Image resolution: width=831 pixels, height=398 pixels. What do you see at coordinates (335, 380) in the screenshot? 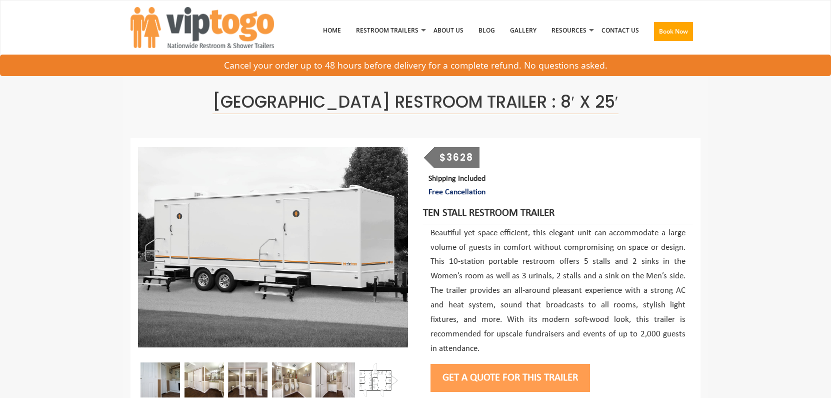
I see `img: Inside view of a five station restroom trailer with two sinks and a wooden floor` at bounding box center [335, 380].